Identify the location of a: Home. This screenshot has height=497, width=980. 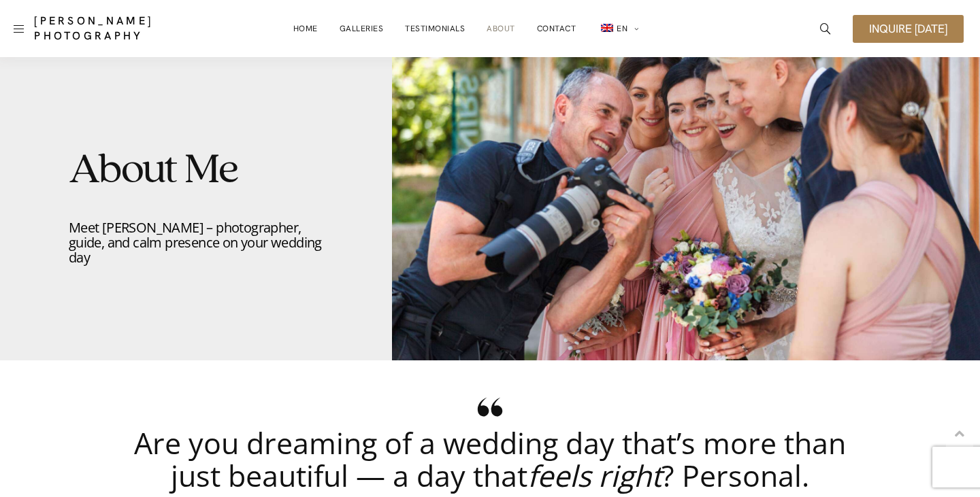
(306, 28).